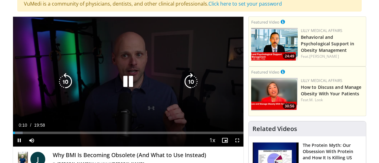 This screenshot has height=163, width=379. Describe the element at coordinates (245, 4) in the screenshot. I see `a: Click here to set your password` at that location.